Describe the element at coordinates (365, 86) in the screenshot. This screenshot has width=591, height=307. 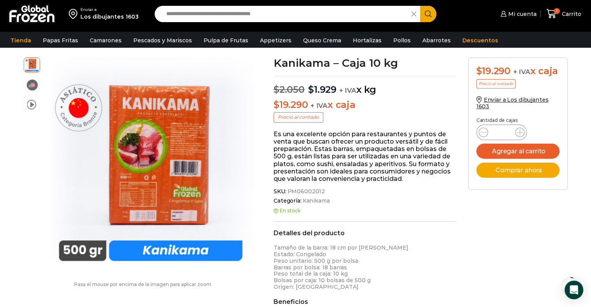
I see `p: x kg` at that location.